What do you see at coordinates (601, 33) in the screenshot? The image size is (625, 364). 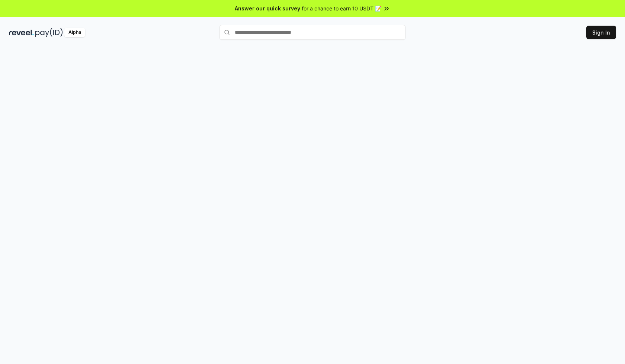 I see `button: Sign In` at bounding box center [601, 33].